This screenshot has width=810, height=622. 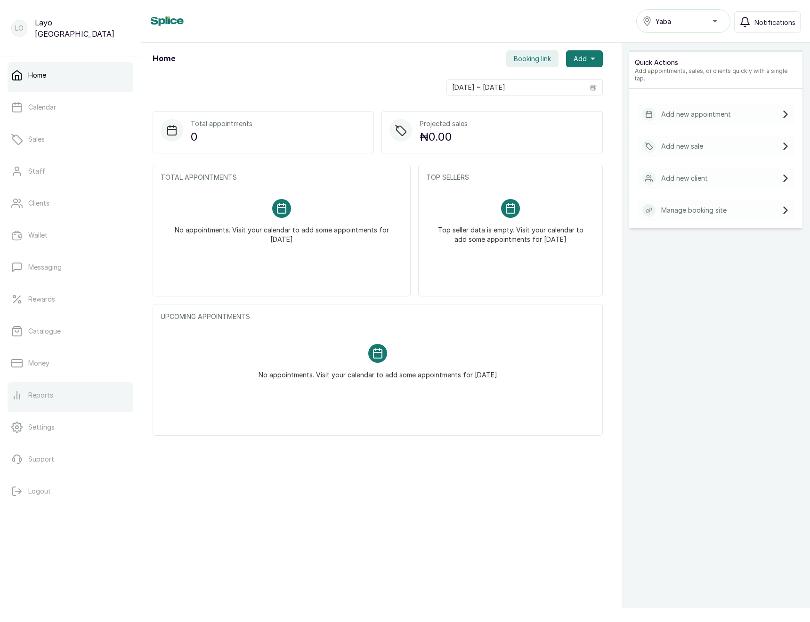 What do you see at coordinates (37, 171) in the screenshot?
I see `p: Staff` at bounding box center [37, 171].